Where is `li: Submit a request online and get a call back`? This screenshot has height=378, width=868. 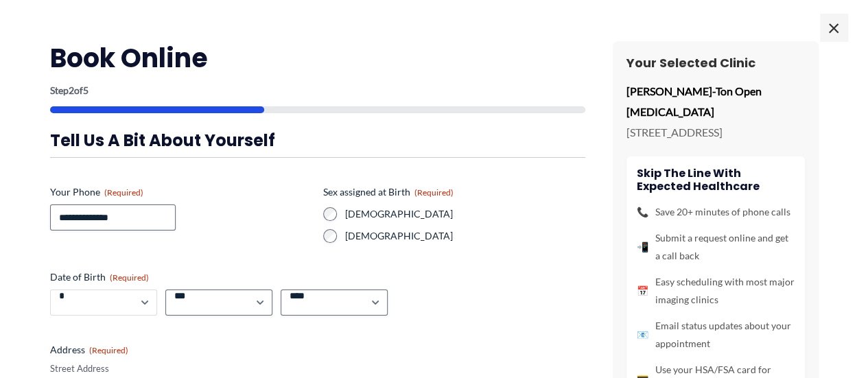
li: Submit a request online and get a call back is located at coordinates (716, 247).